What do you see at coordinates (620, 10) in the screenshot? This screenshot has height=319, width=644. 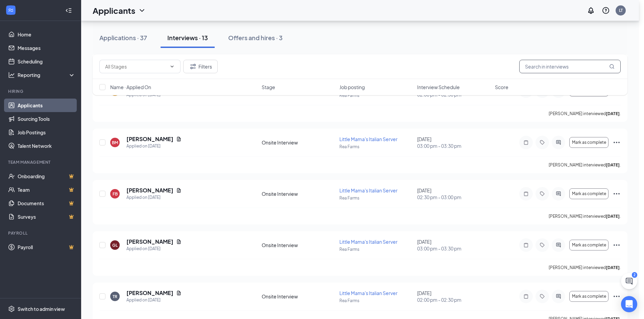 I see `div: LT` at bounding box center [620, 10].